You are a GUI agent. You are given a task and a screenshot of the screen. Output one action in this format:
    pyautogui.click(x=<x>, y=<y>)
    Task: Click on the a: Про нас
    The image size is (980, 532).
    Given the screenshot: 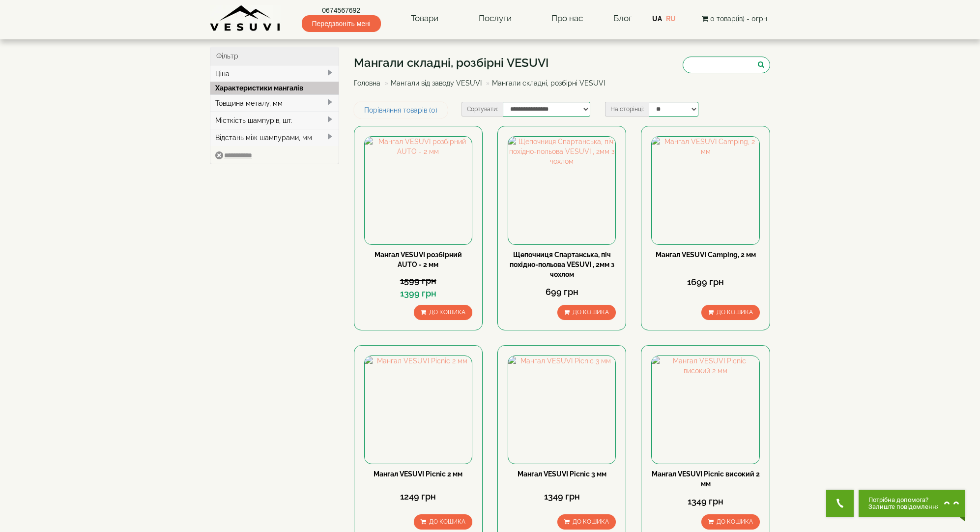 What is the action you would take?
    pyautogui.click(x=568, y=18)
    